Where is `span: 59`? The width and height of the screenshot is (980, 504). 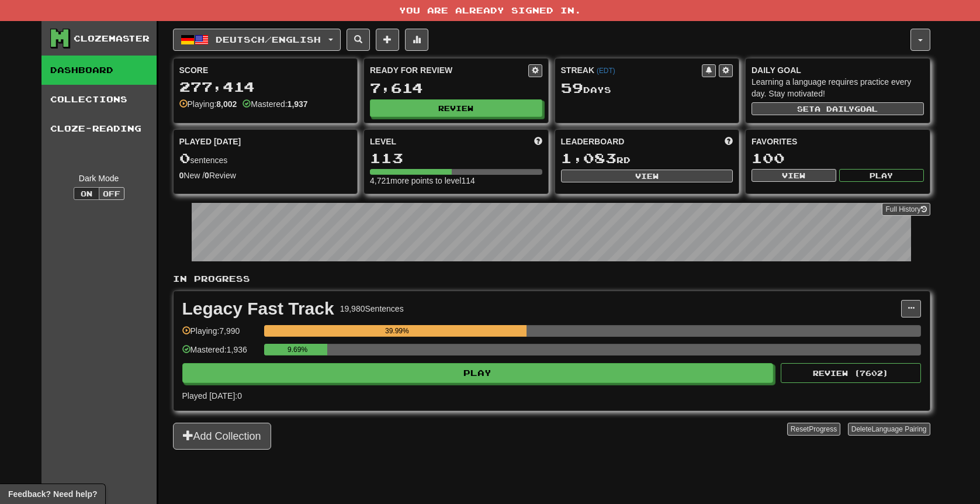 span: 59 is located at coordinates (572, 88).